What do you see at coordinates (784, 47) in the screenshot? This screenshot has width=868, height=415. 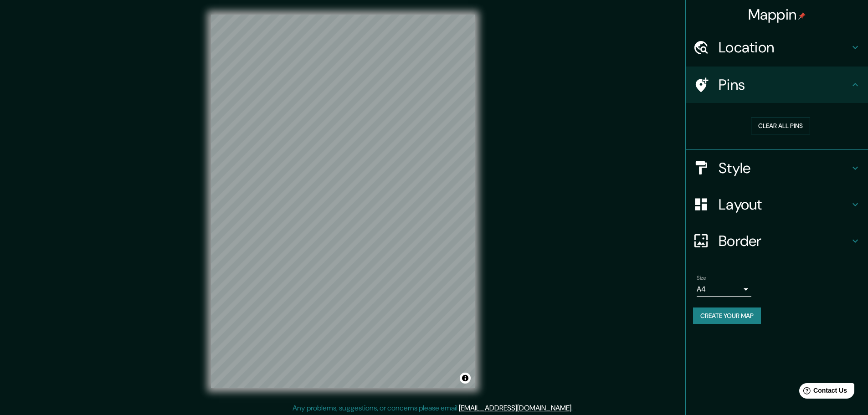 I see `h4: Location` at bounding box center [784, 47].